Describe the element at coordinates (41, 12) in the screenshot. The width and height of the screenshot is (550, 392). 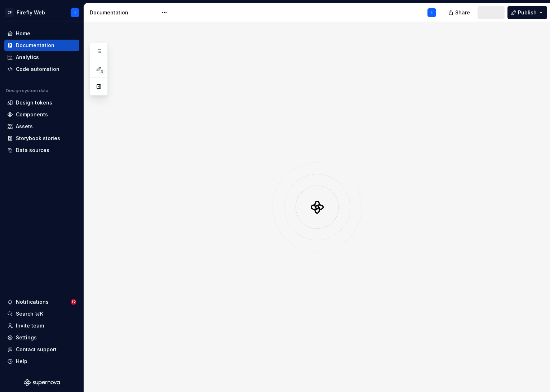
I see `button: CFFirefly WebI` at that location.